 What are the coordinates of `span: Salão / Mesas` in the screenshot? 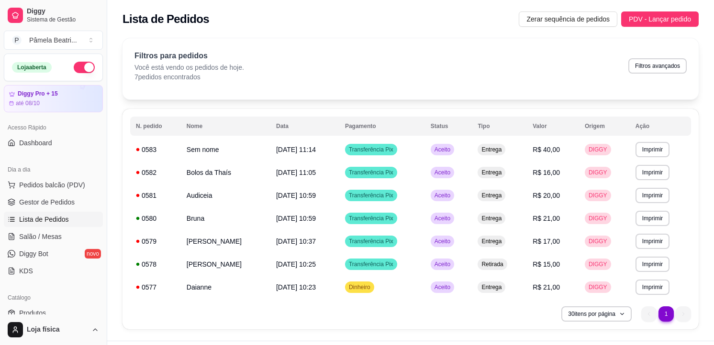 It's located at (40, 237).